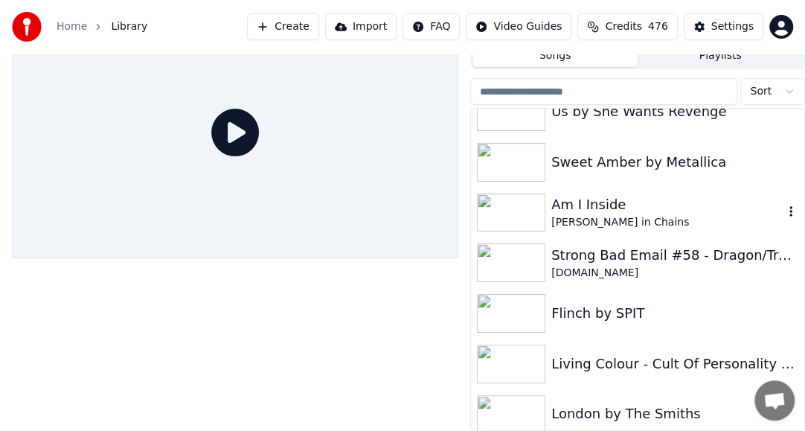 The width and height of the screenshot is (805, 431). I want to click on button: Create, so click(283, 27).